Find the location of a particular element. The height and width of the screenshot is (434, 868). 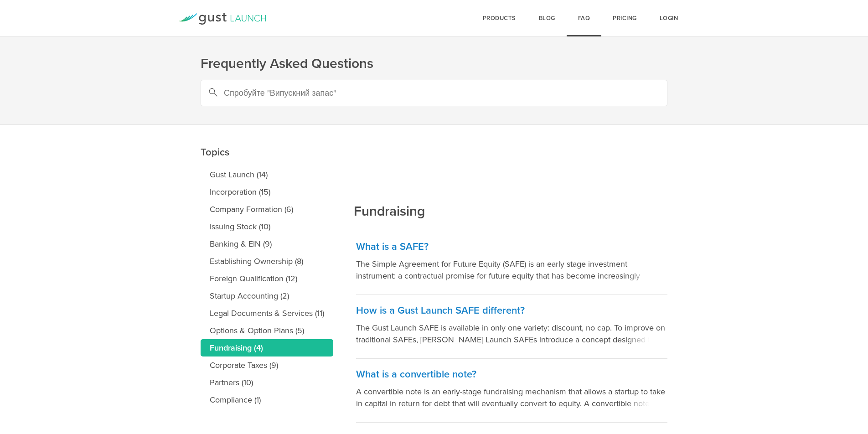

a: Gust Launch (14) is located at coordinates (267, 174).